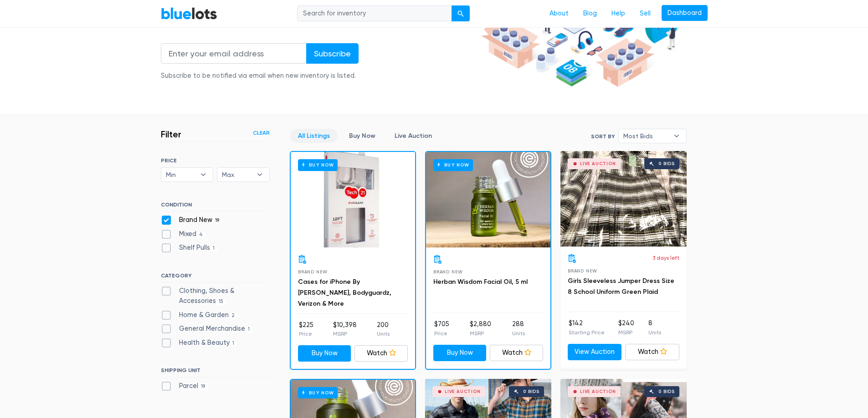 The height and width of the screenshot is (418, 868). I want to click on input: Enter your email address, so click(234, 54).